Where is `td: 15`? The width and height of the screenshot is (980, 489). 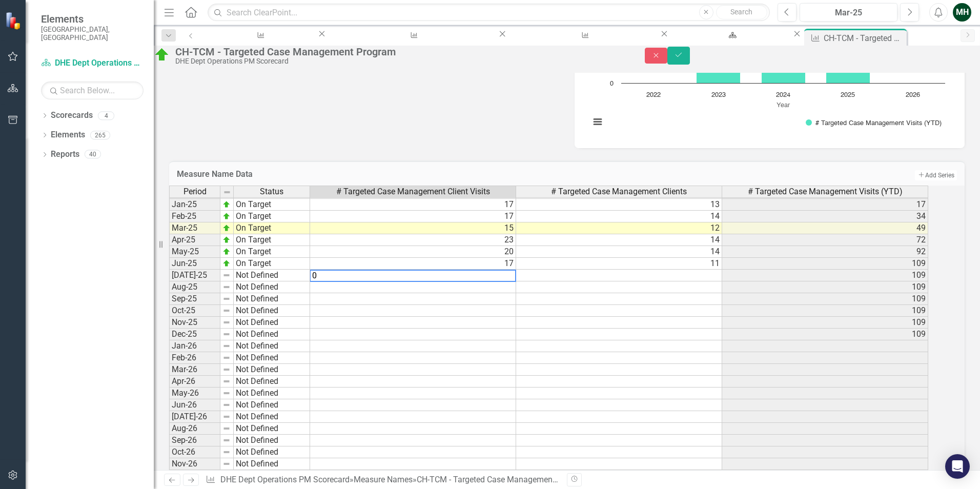
td: 15 is located at coordinates (413, 228).